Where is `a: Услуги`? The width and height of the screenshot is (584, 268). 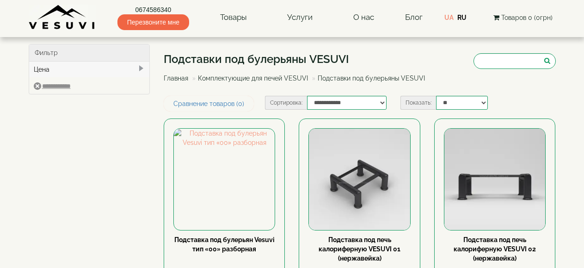 a: Услуги is located at coordinates (300, 18).